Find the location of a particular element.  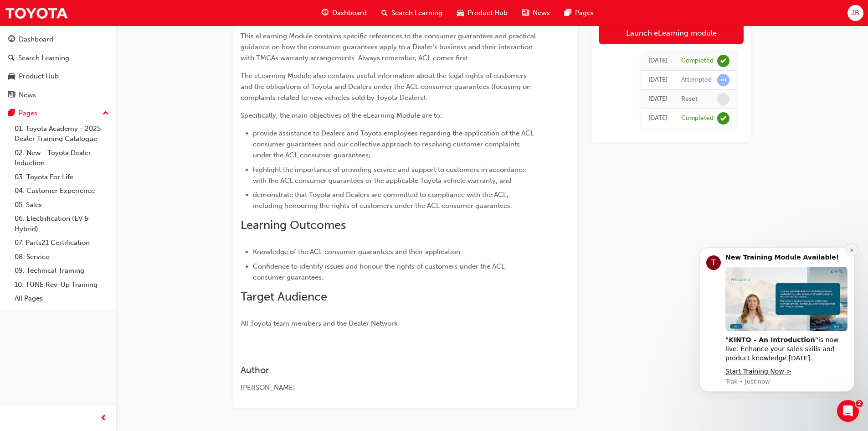

div: Notification stack is located at coordinates (91, 101).